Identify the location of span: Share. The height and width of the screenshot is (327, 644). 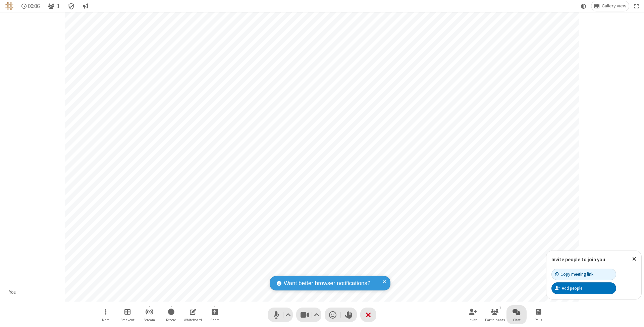
(215, 320).